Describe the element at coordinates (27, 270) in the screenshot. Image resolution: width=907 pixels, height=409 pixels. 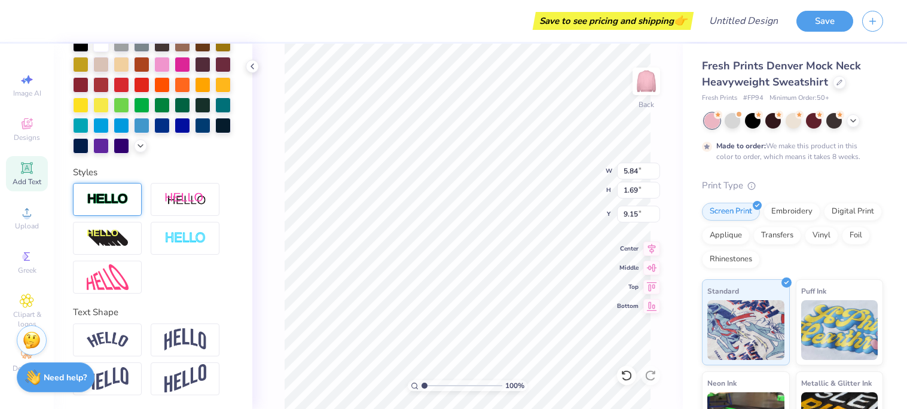
I see `span: Greek` at that location.